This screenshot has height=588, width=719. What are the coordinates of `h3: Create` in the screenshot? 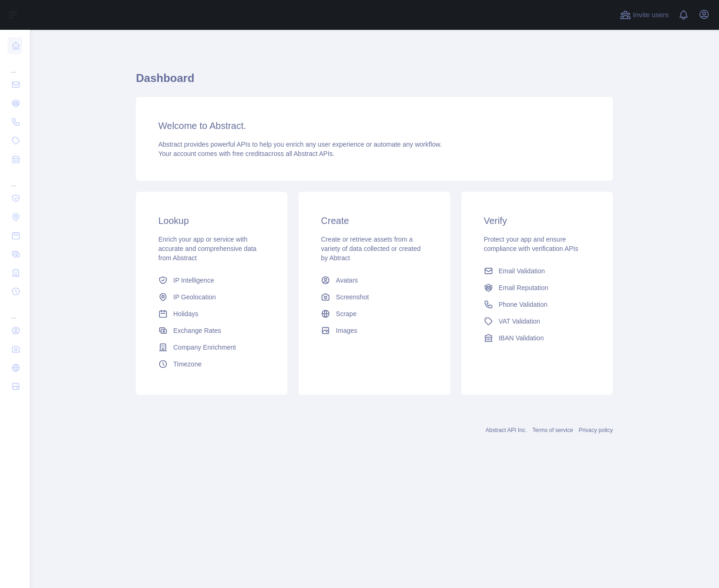 It's located at (374, 221).